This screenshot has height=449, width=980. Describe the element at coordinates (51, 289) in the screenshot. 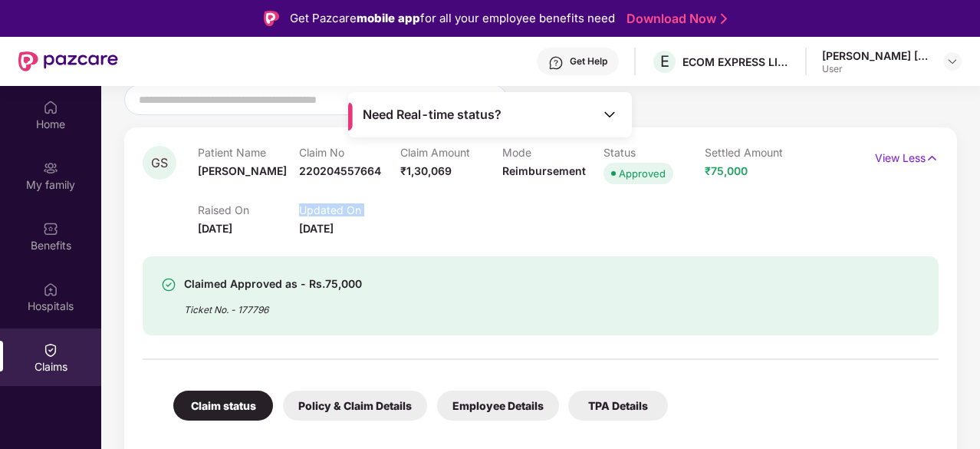

I see `img: svg+xml;base64,PHN2ZyBpZD0iSG9zcGl0YWxzIiB4bWxucz0iaHR0cDovL3d3dy53My5vcmcvMjAwMC9zdmciIHdpZHRoPS...` at that location.